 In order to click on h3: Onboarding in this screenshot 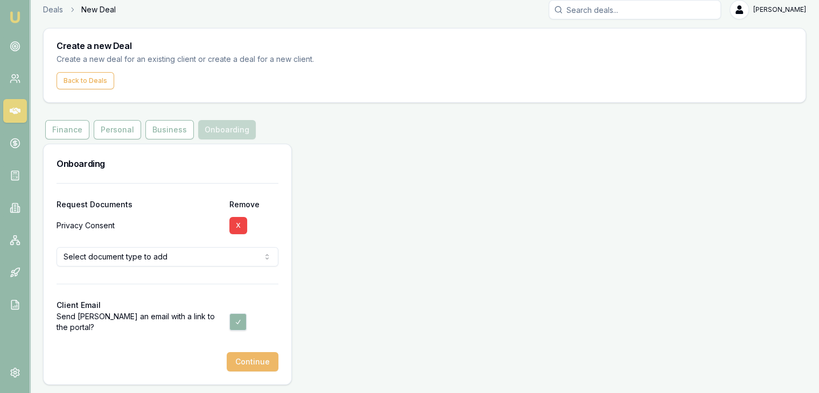, I will do `click(167, 164)`.